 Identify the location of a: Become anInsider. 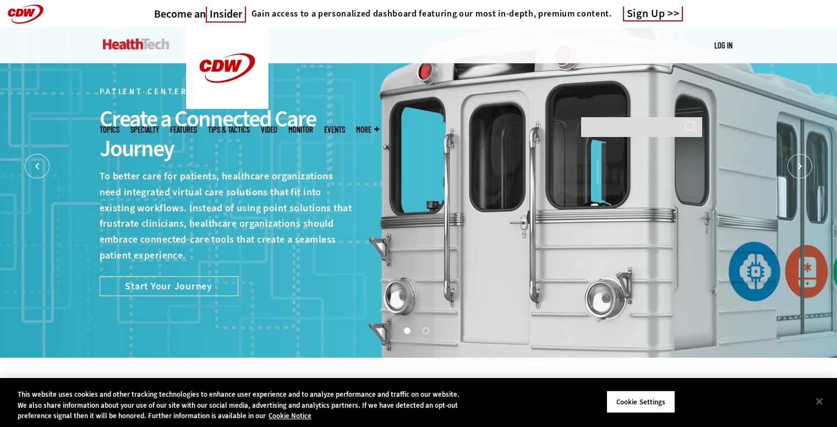
(200, 14).